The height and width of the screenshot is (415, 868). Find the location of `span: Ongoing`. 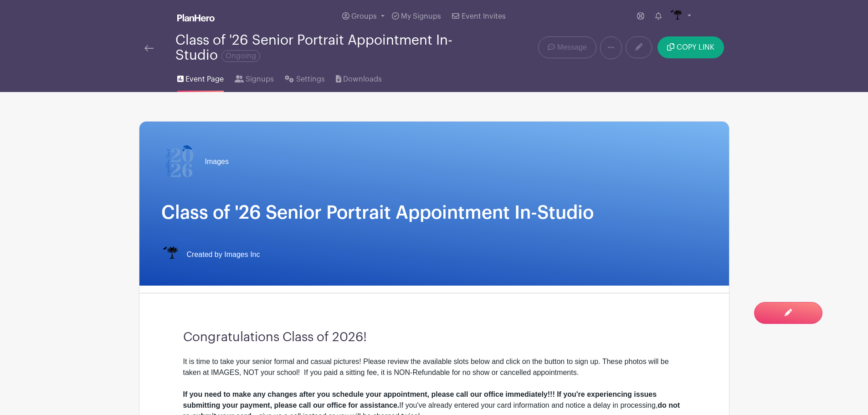

span: Ongoing is located at coordinates (241, 56).